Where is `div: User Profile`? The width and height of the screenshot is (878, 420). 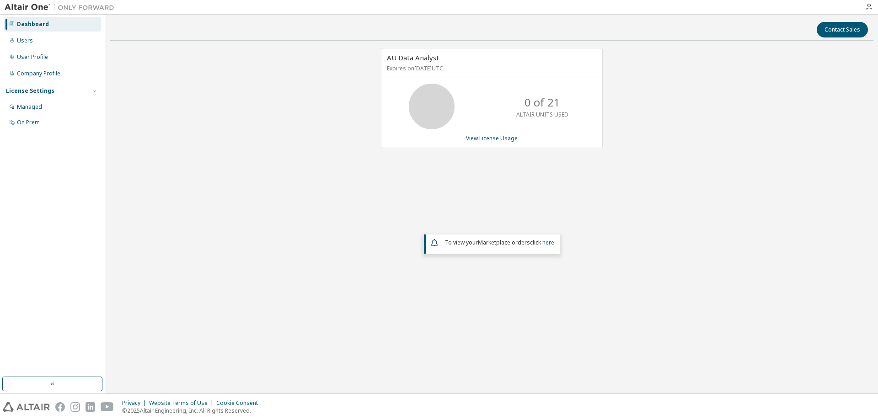 div: User Profile is located at coordinates (32, 57).